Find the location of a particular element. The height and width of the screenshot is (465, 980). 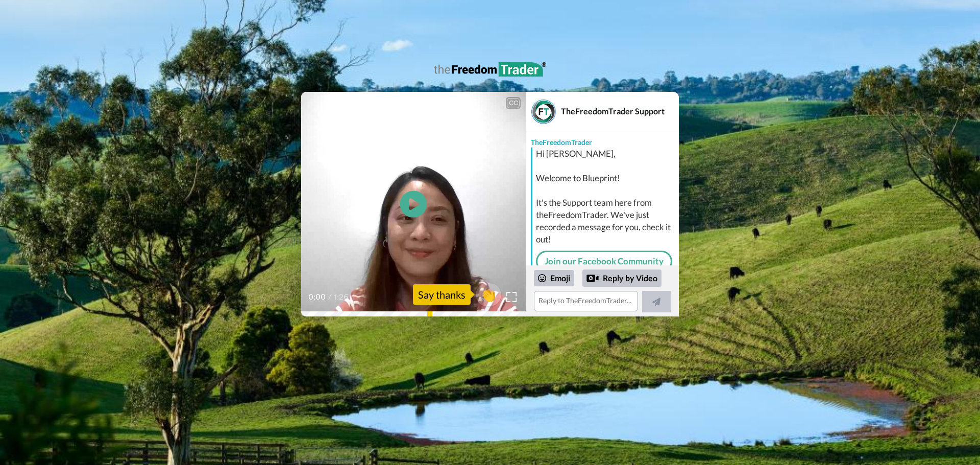

div: CC is located at coordinates (513, 103).